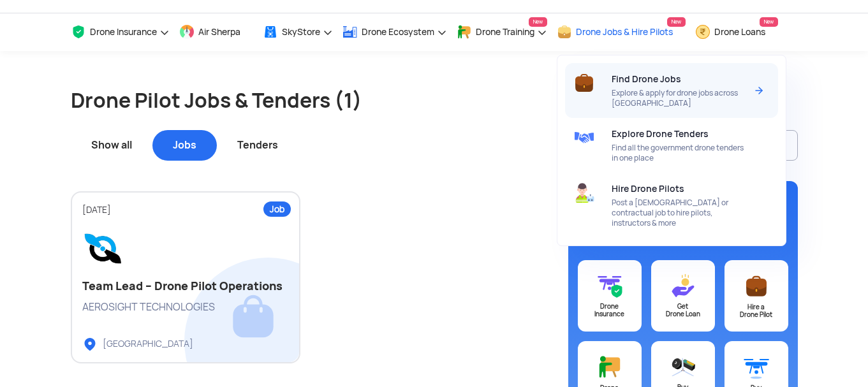  I want to click on span: Explore Drone Tenders, so click(660, 134).